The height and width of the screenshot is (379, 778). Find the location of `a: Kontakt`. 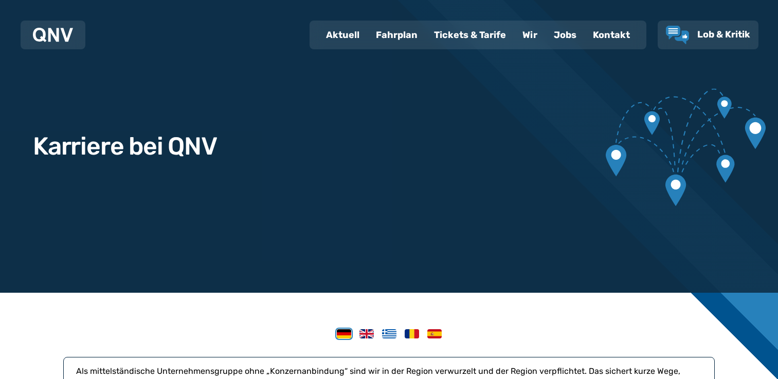

a: Kontakt is located at coordinates (611, 35).